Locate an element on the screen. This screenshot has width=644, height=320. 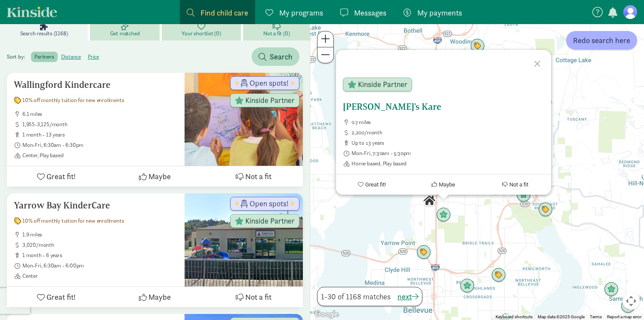
span: Search is located at coordinates (281, 57).